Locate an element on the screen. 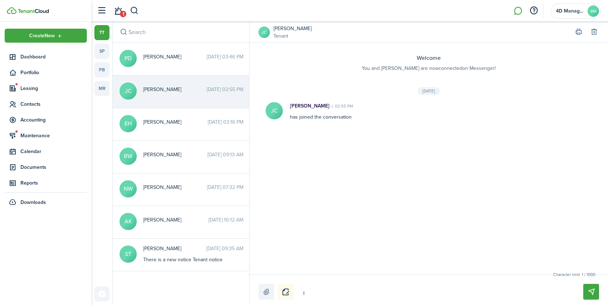  span: Dashboard is located at coordinates (53, 57).